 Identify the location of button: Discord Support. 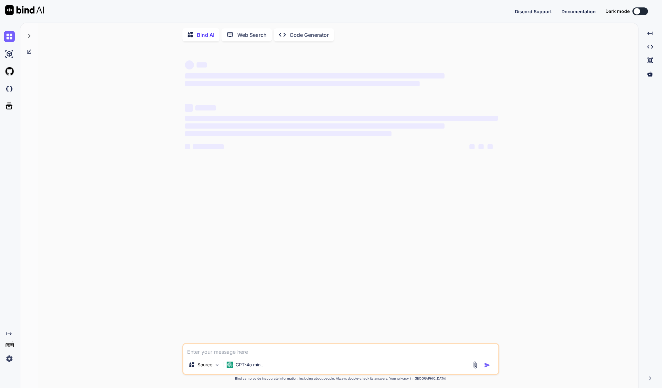
(533, 11).